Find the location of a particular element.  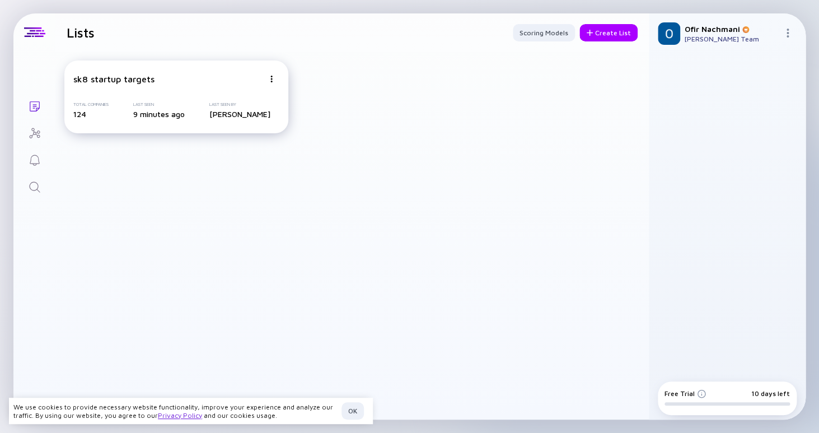

div: OK is located at coordinates (353, 410).